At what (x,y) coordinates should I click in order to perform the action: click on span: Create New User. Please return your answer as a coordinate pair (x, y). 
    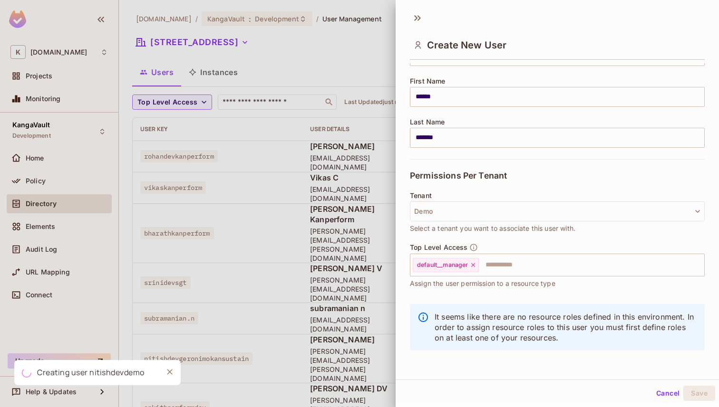
    Looking at the image, I should click on (466, 45).